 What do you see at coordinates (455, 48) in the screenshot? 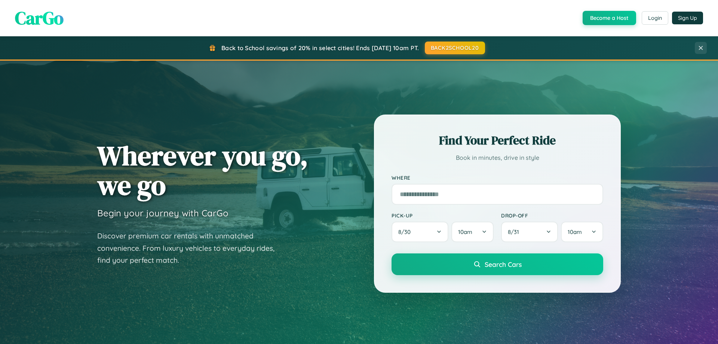
I see `button: BACK2SCHOOL20` at bounding box center [455, 48].